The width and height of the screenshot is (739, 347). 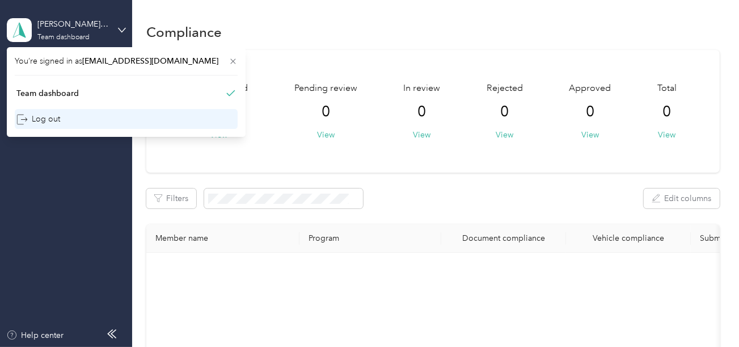 What do you see at coordinates (667, 89) in the screenshot?
I see `span: Total` at bounding box center [667, 89].